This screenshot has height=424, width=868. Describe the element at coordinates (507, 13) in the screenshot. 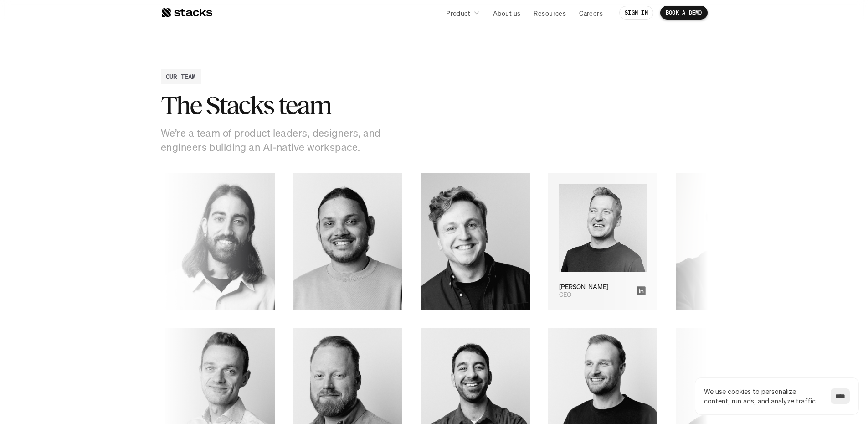

I see `a: About us` at that location.